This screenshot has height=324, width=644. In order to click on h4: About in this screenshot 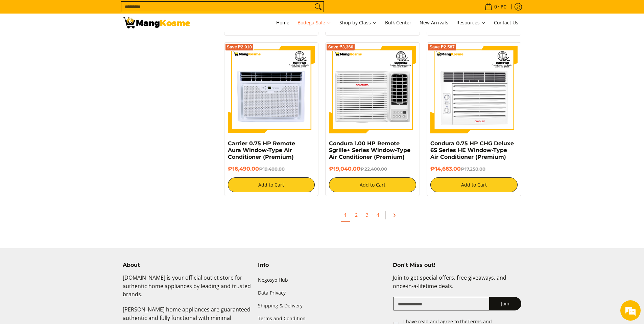, I will do `click(187, 265)`.